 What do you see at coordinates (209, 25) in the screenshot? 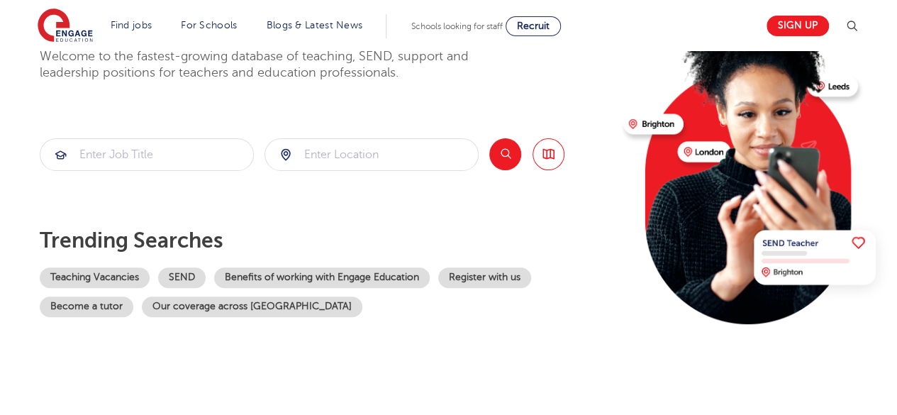
I see `a: For Schools` at bounding box center [209, 25].